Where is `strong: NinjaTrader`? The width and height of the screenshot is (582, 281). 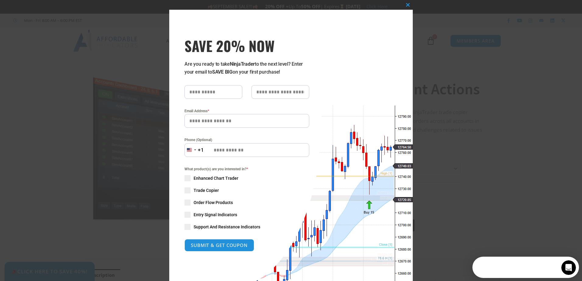
strong: NinjaTrader is located at coordinates (242, 64).